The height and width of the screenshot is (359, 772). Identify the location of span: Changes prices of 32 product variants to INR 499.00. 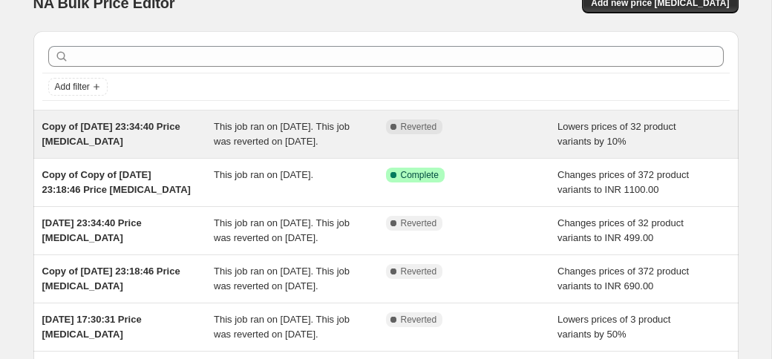
(621, 230).